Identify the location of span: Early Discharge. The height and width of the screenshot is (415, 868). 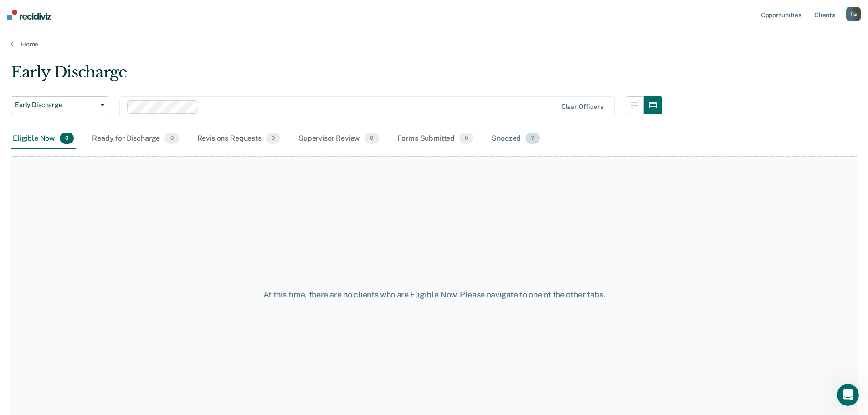
(56, 105).